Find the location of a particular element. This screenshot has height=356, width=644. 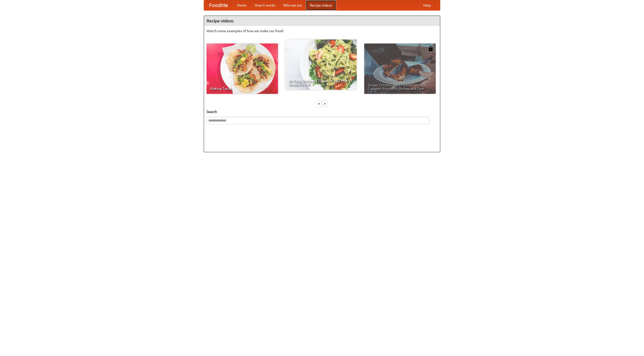

a: FoodMe is located at coordinates (218, 5).